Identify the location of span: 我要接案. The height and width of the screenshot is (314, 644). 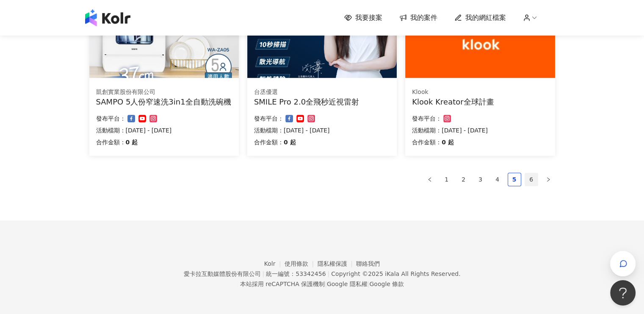
(369, 18).